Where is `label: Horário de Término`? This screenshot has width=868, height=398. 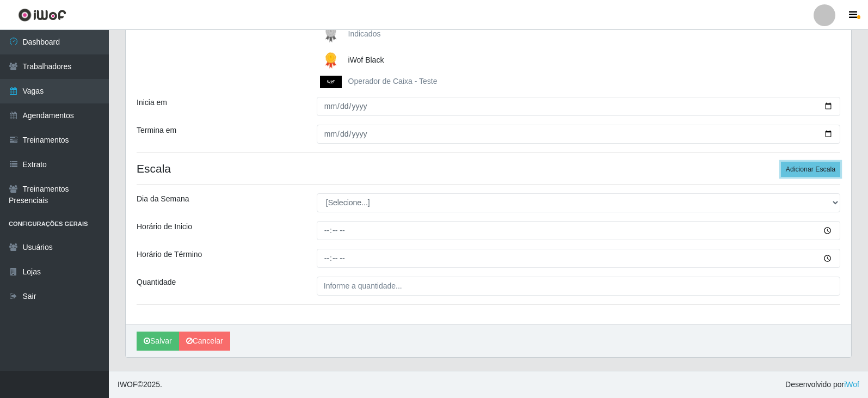 label: Horário de Término is located at coordinates (169, 254).